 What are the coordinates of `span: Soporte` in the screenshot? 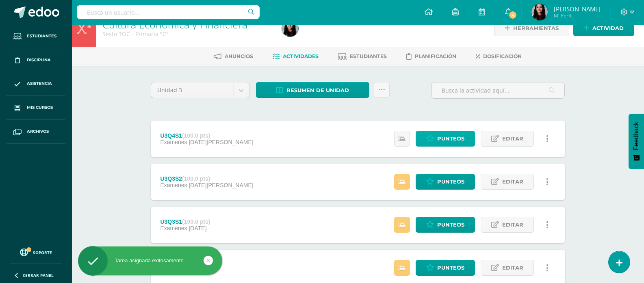 It's located at (42, 253).